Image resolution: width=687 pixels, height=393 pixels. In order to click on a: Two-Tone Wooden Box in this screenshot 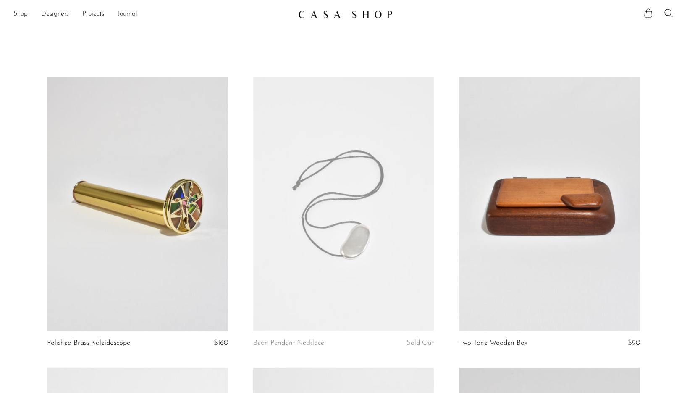, I will do `click(493, 343)`.